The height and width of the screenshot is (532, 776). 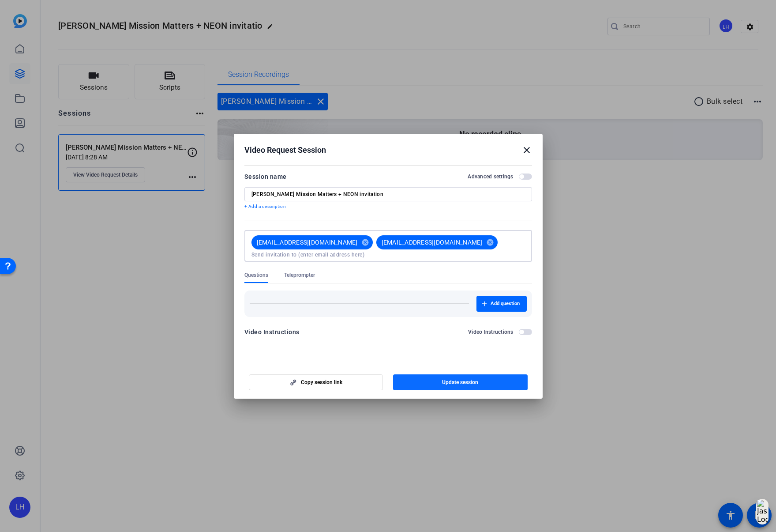 I want to click on span: Add question, so click(x=505, y=304).